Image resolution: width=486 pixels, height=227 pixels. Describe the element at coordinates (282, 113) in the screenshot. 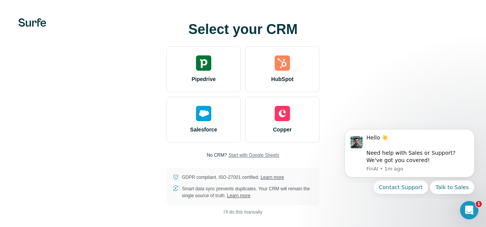

I see `img: copper's logo` at that location.